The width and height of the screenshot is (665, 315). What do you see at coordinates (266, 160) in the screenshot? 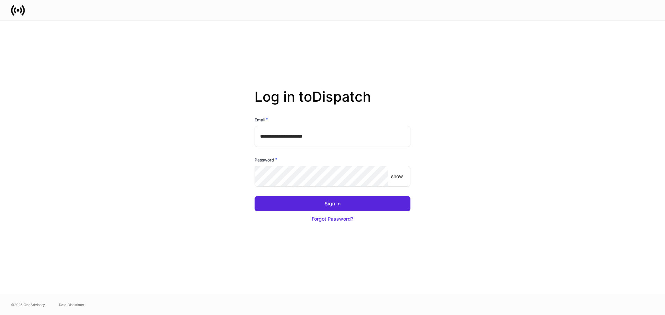
I see `h6: Password` at bounding box center [266, 160].